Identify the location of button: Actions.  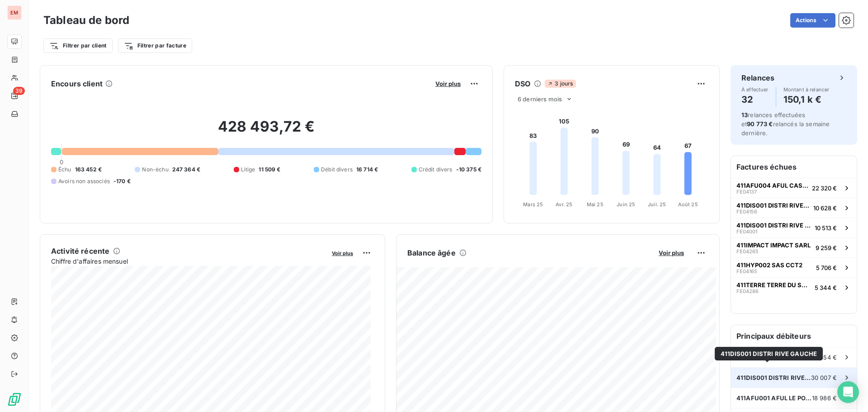
(813, 20).